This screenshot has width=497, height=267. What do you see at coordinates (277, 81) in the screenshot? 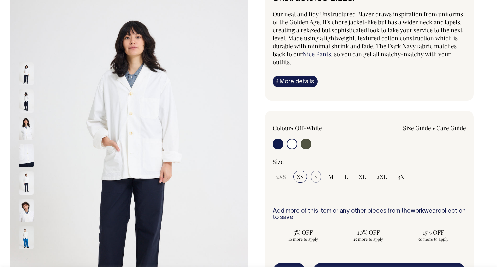
I see `span: i` at bounding box center [277, 81].